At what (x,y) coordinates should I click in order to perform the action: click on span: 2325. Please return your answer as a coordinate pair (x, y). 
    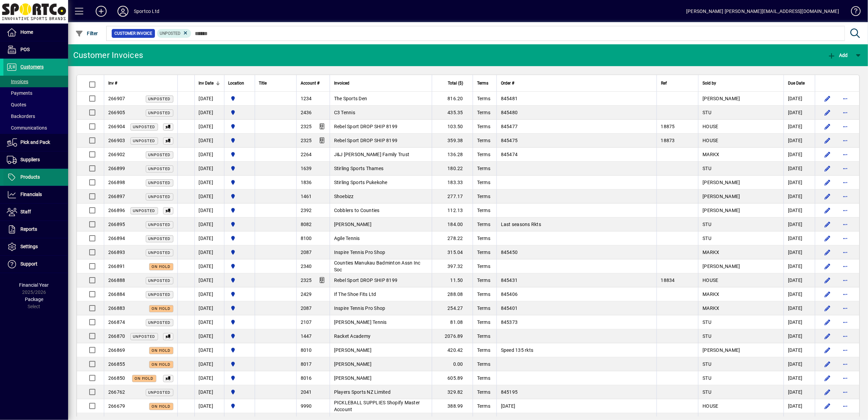
    Looking at the image, I should click on (306, 141).